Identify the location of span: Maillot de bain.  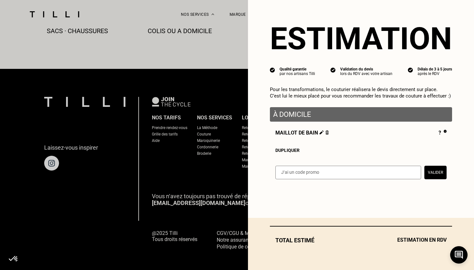
(302, 133).